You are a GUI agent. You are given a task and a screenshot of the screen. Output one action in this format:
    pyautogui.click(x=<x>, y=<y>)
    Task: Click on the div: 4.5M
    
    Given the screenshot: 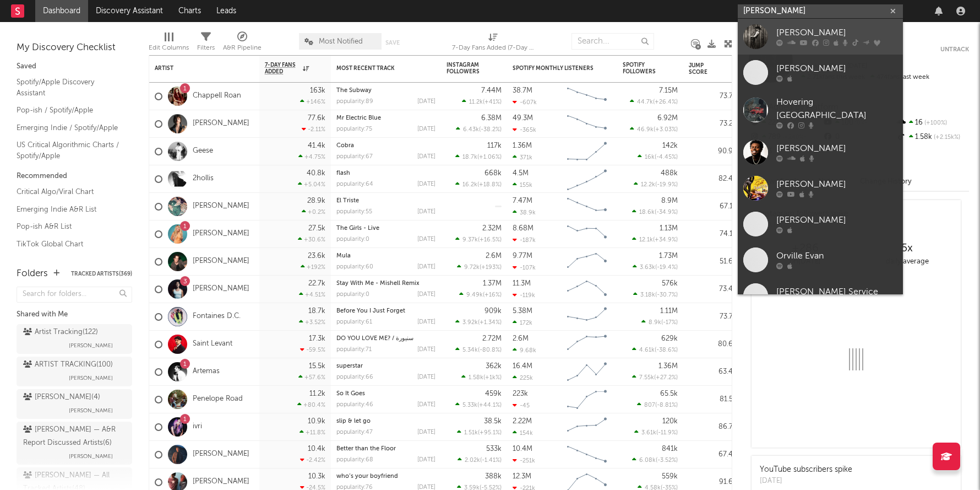 What is the action you would take?
    pyautogui.click(x=520, y=173)
    